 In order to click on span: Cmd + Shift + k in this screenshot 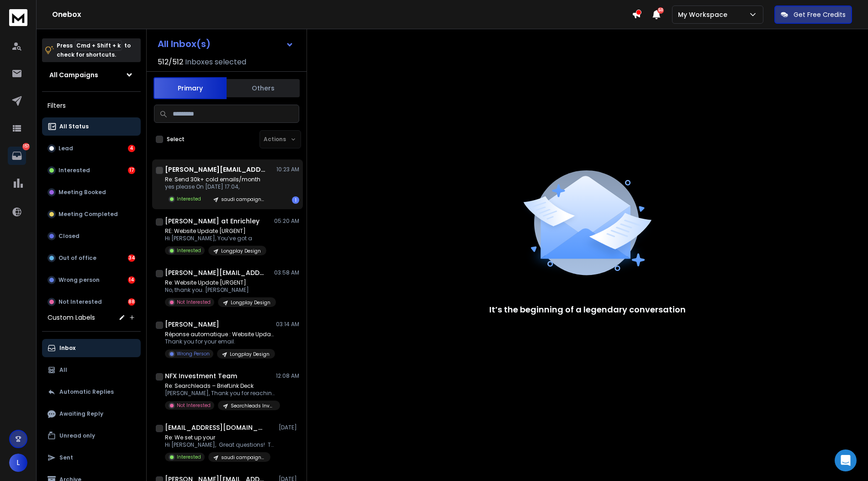, I will do `click(98, 46)`.